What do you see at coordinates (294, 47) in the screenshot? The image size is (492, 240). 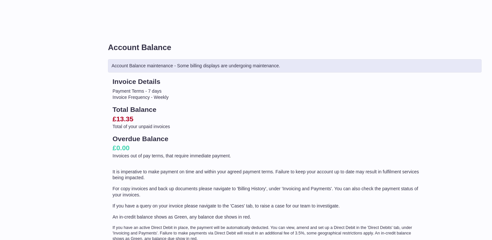 I see `h1: Account Balance` at bounding box center [294, 47].